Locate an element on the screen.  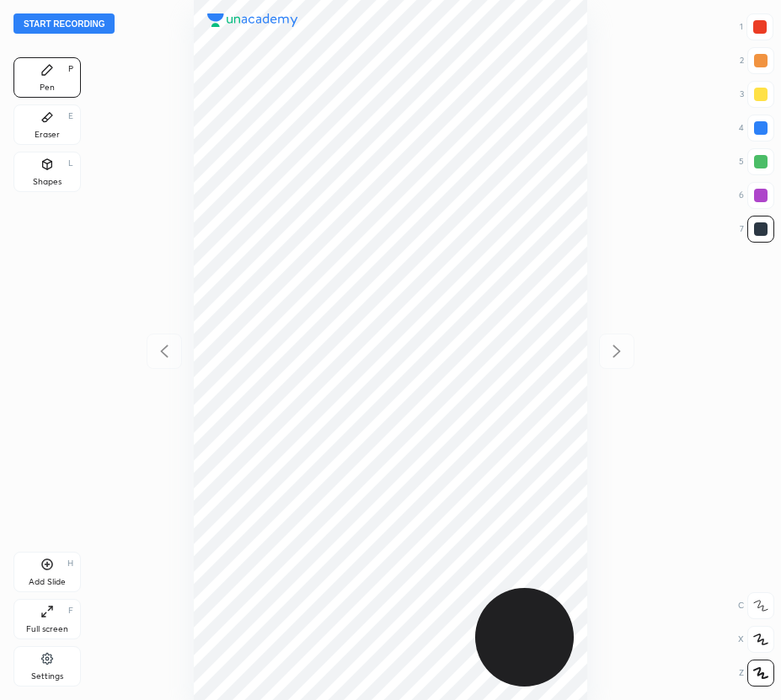
div: 5 is located at coordinates (756, 161).